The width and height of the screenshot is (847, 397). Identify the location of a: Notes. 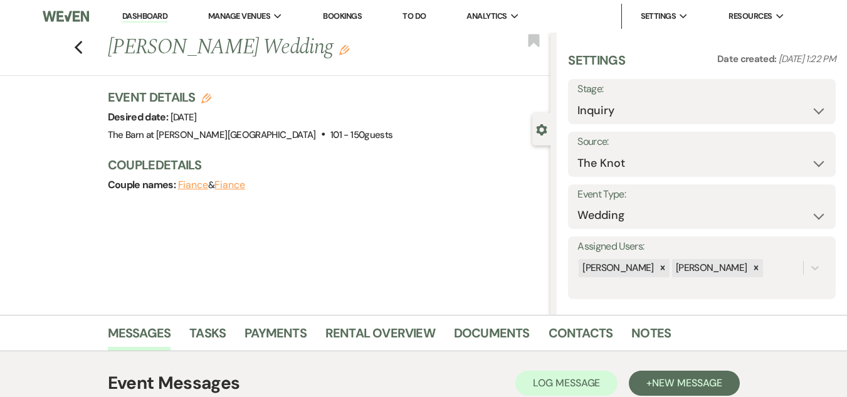
(651, 337).